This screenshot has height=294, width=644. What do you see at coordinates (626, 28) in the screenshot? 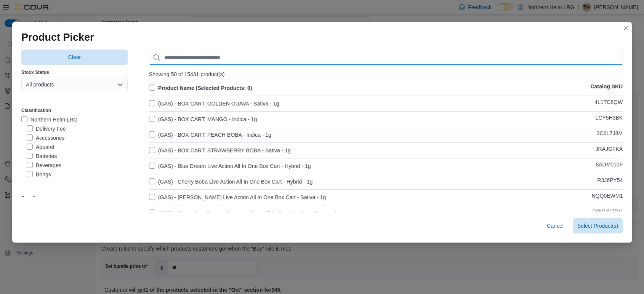
I see `button: Closes this modal window` at bounding box center [626, 28].